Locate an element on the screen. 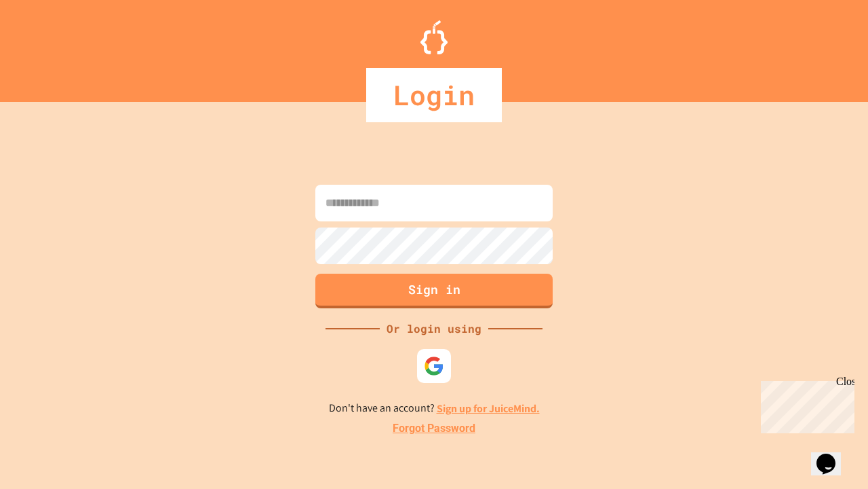 The image size is (868, 489). button: Sign in is located at coordinates (434, 290).